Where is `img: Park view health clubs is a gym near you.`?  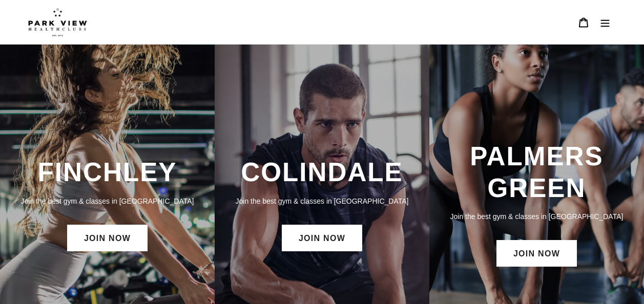
img: Park view health clubs is a gym near you. is located at coordinates (58, 22).